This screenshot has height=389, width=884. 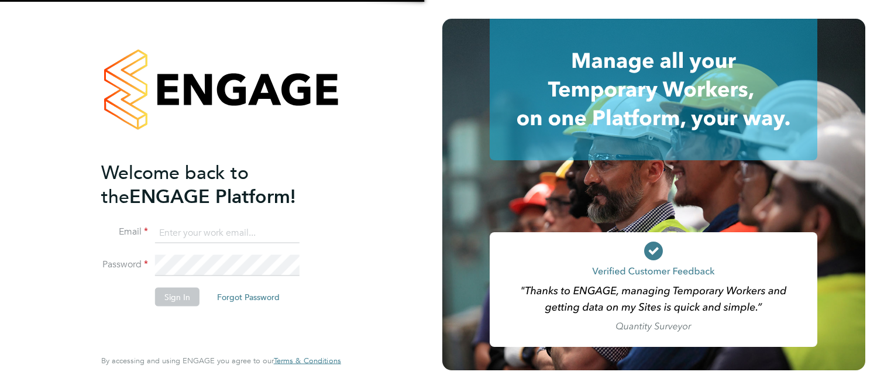 I want to click on h2: ENGAGE Platform!, so click(x=215, y=184).